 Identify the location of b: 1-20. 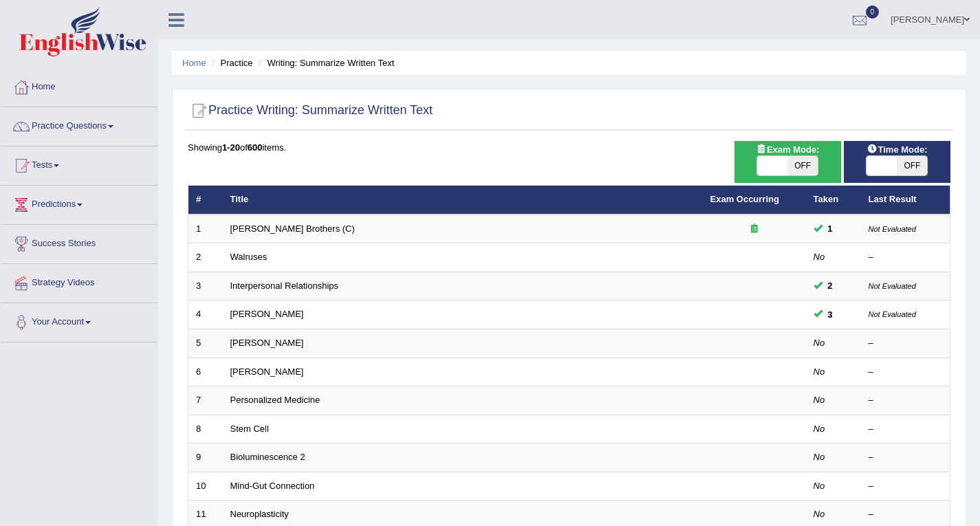
(231, 147).